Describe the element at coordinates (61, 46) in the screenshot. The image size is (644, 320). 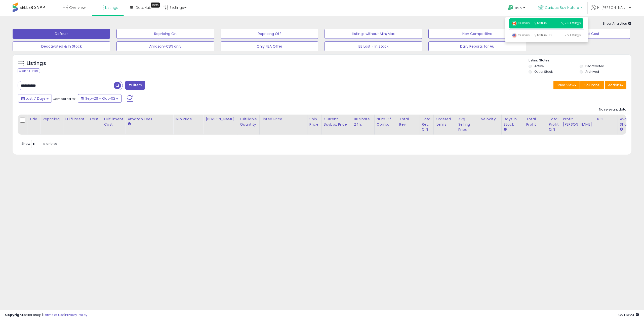
I see `button: Deactivated & In Stock` at that location.